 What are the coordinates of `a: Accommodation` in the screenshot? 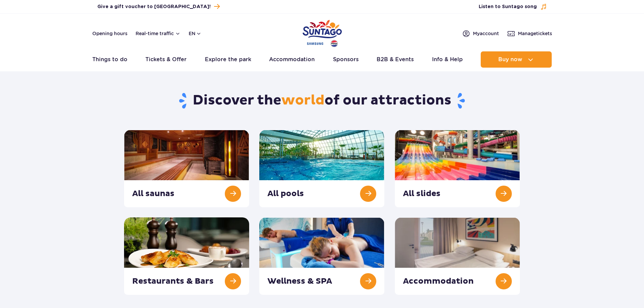 It's located at (291, 60).